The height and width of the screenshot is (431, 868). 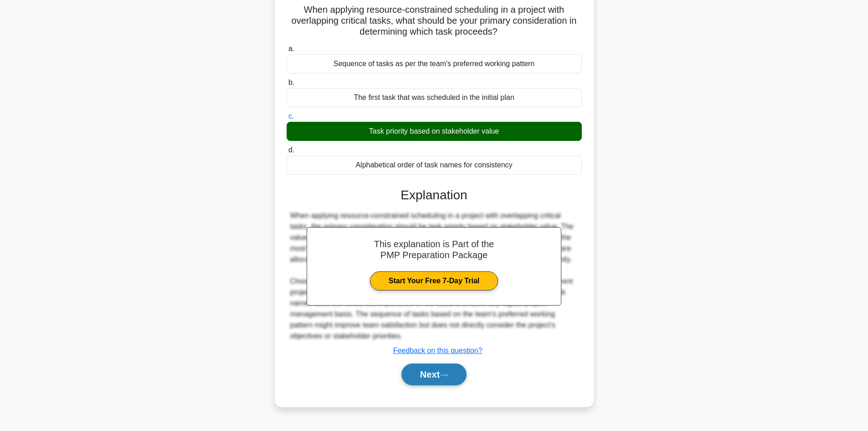 What do you see at coordinates (291, 150) in the screenshot?
I see `span: d.` at bounding box center [291, 150].